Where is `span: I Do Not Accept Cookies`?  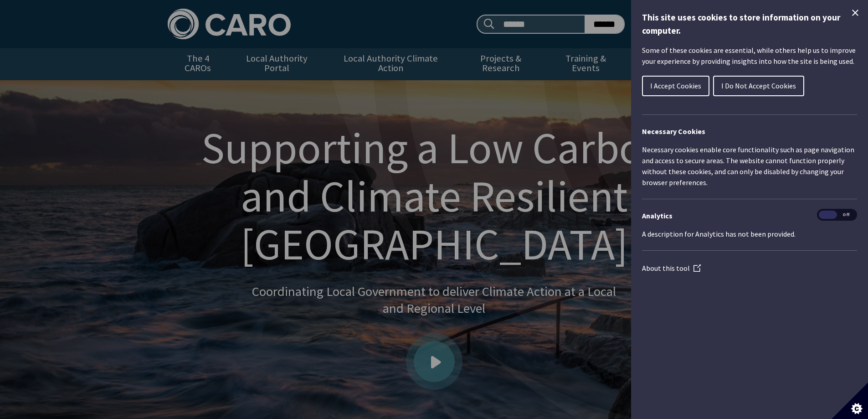
span: I Do Not Accept Cookies is located at coordinates (759, 86).